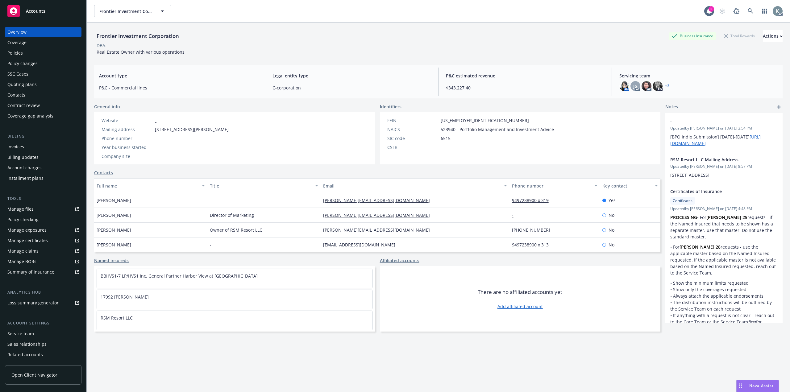  I want to click on p: • For requests - use the applicable master based on the Named Insured requested. If the applicabl..., so click(724, 260).